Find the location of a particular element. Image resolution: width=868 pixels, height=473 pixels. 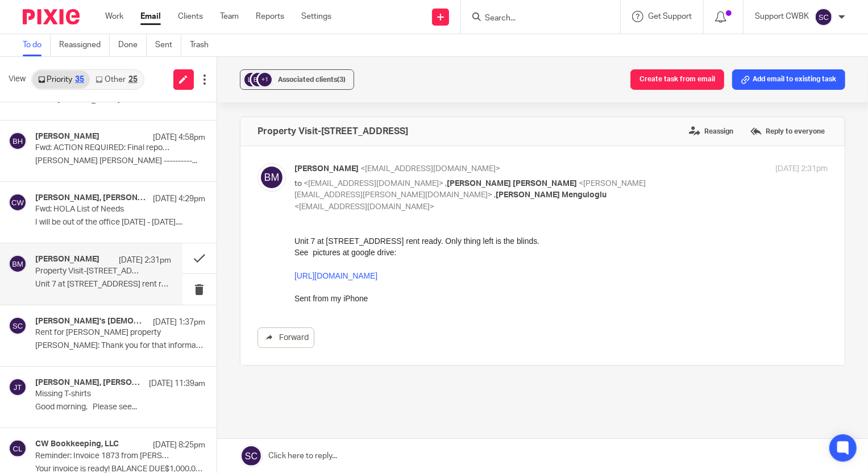

p: Fwd: HOLA List of Needs is located at coordinates (103, 209).